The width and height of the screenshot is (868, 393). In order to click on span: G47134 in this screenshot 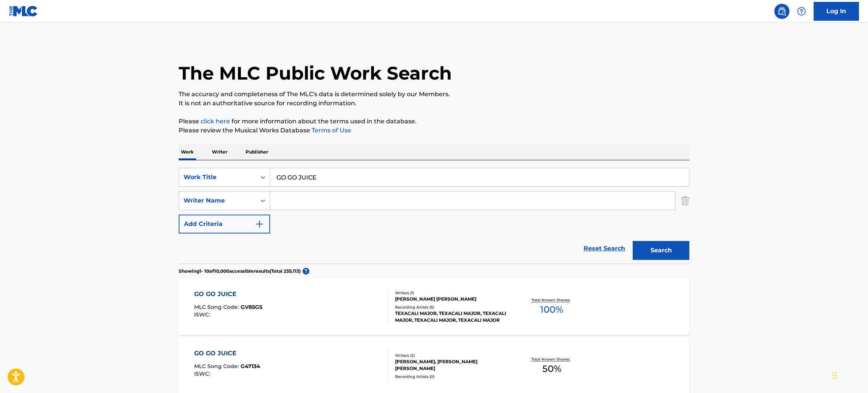, I will do `click(251, 366)`.